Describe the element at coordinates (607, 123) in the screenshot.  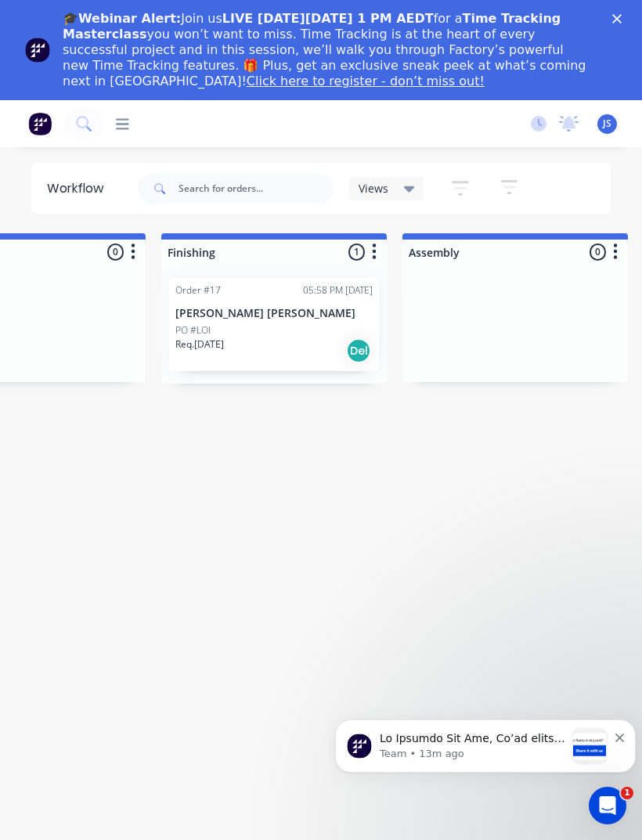
I see `span: JS` at that location.